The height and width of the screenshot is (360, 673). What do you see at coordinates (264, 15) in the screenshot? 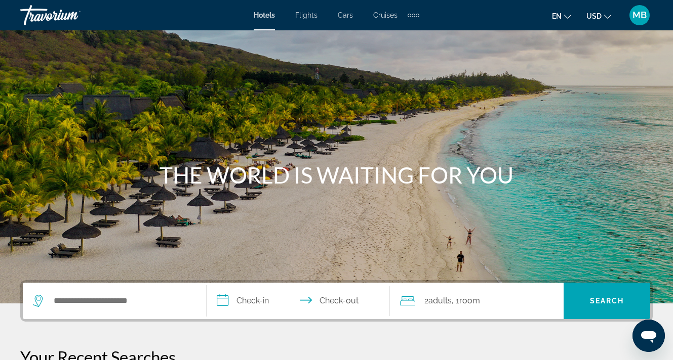
I see `span: Hotels` at bounding box center [264, 15].